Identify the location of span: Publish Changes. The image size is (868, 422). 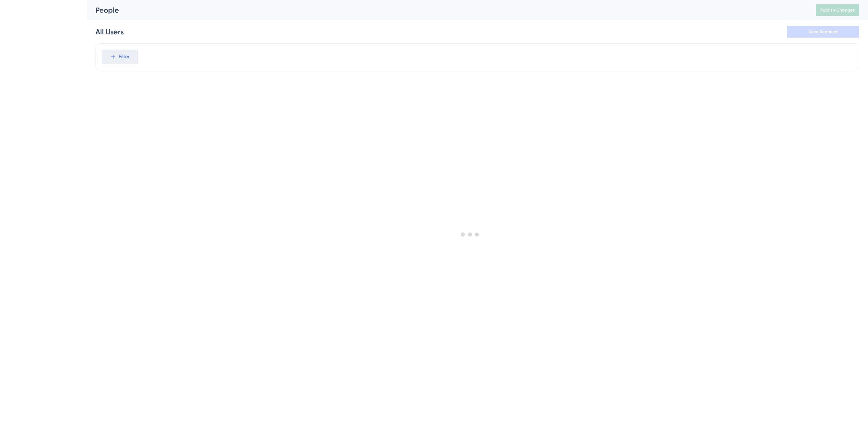
(838, 10).